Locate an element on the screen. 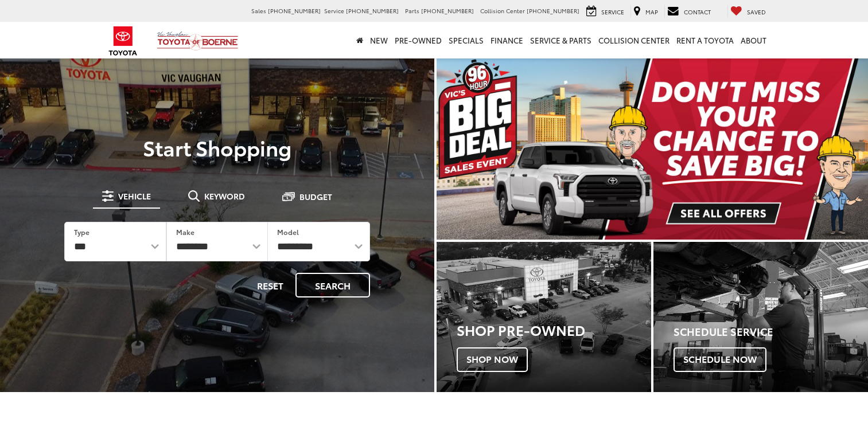 The height and width of the screenshot is (423, 868). img: Toyota is located at coordinates (123, 40).